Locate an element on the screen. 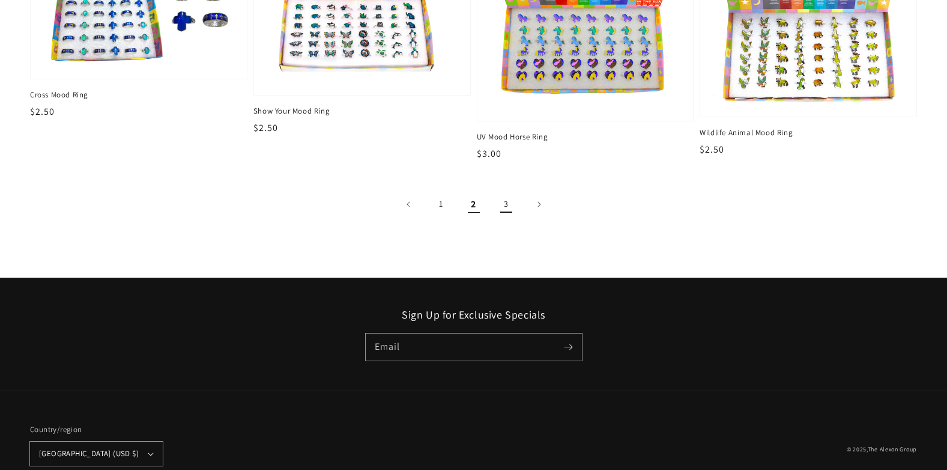 Image resolution: width=947 pixels, height=470 pixels. span: Cross Mood Ring is located at coordinates (139, 95).